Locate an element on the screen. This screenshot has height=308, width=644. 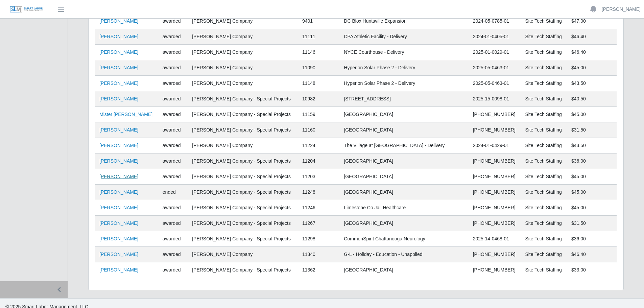
td: Hyperion Solar Phase 2 - Delivery is located at coordinates (404, 68).